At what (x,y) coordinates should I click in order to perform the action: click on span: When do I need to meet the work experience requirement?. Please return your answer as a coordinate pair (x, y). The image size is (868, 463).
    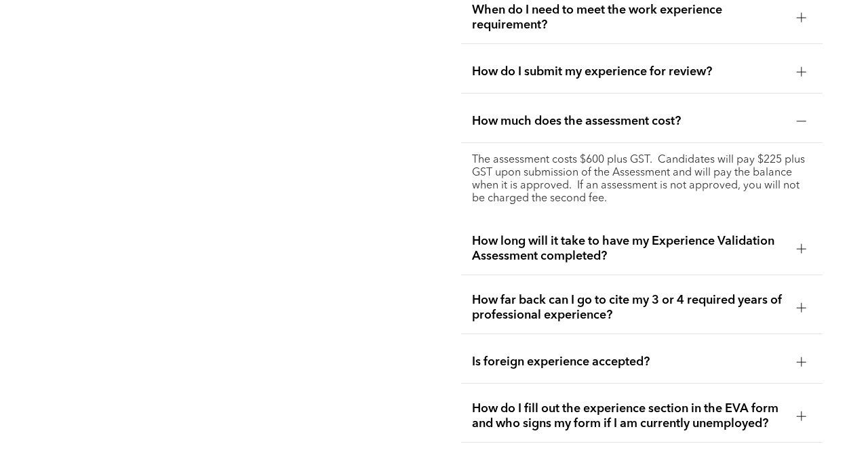
    Looking at the image, I should click on (629, 17).